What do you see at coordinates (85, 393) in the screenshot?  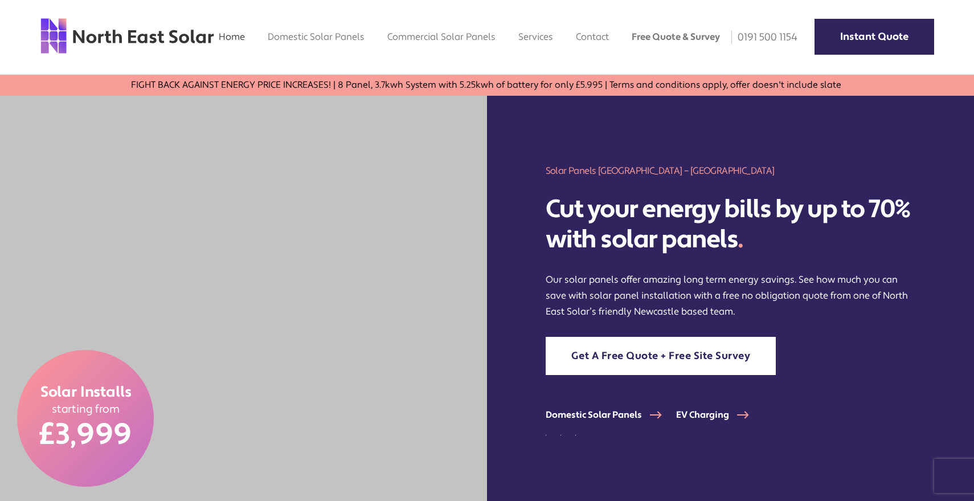 I see `span: Solar Installs` at bounding box center [85, 393].